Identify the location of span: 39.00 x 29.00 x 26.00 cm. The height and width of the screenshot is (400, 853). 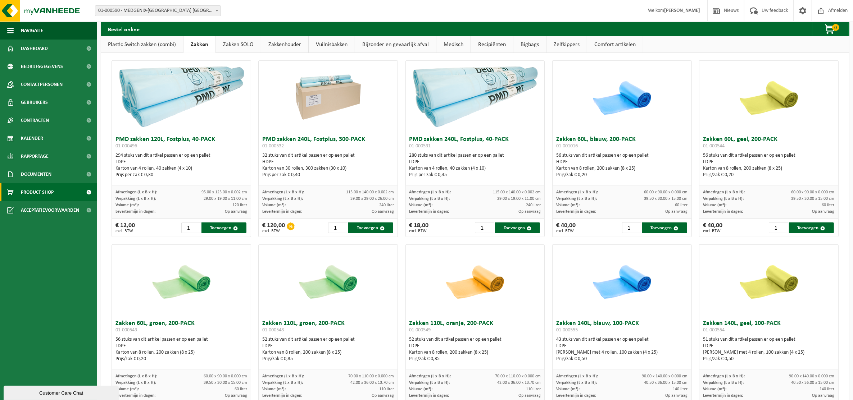
(372, 199).